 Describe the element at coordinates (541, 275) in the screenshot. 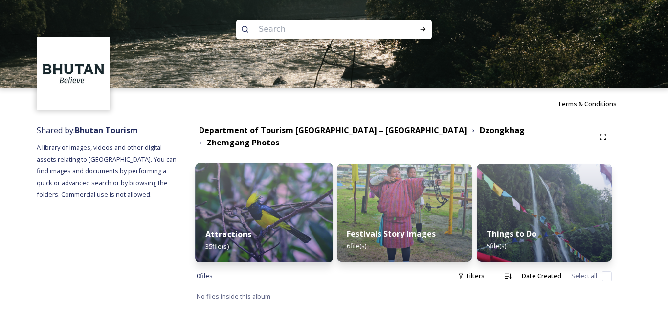

I see `div: Date Created` at that location.